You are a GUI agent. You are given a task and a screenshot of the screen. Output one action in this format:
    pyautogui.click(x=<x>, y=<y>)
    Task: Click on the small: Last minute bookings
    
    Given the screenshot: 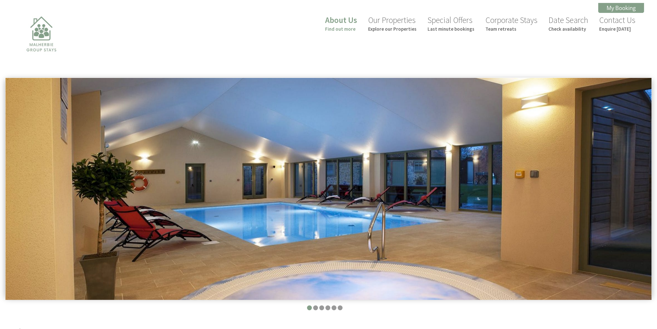 What is the action you would take?
    pyautogui.click(x=451, y=29)
    